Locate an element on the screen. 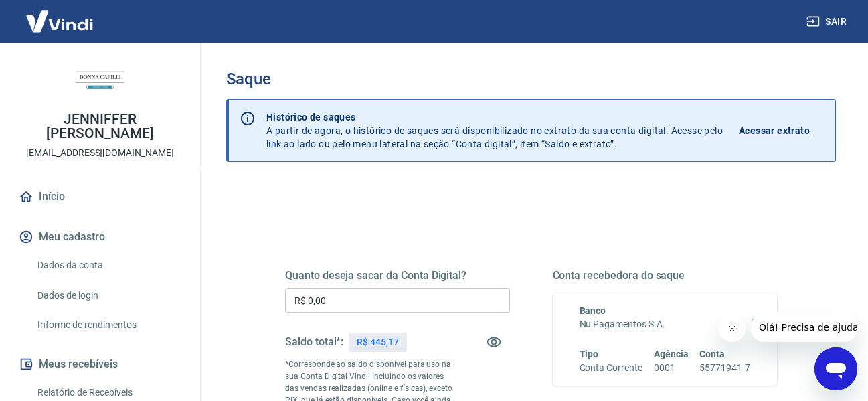 The height and width of the screenshot is (401, 868). h6: 55771941-7 is located at coordinates (725, 367).